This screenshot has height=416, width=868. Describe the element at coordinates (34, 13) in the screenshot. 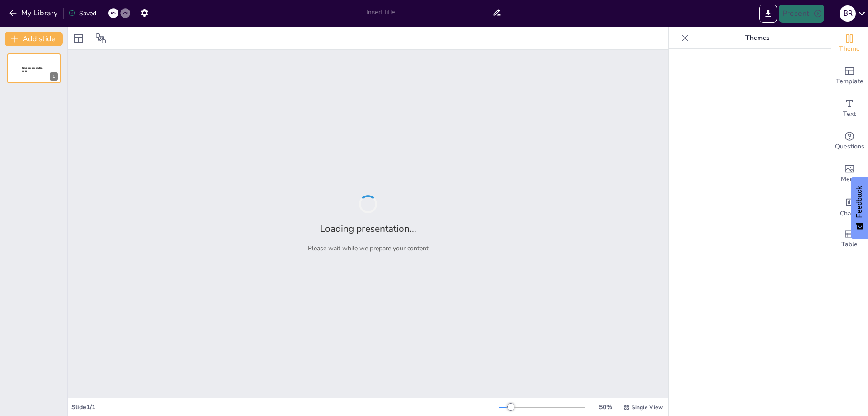

I see `button: My Library` at that location.